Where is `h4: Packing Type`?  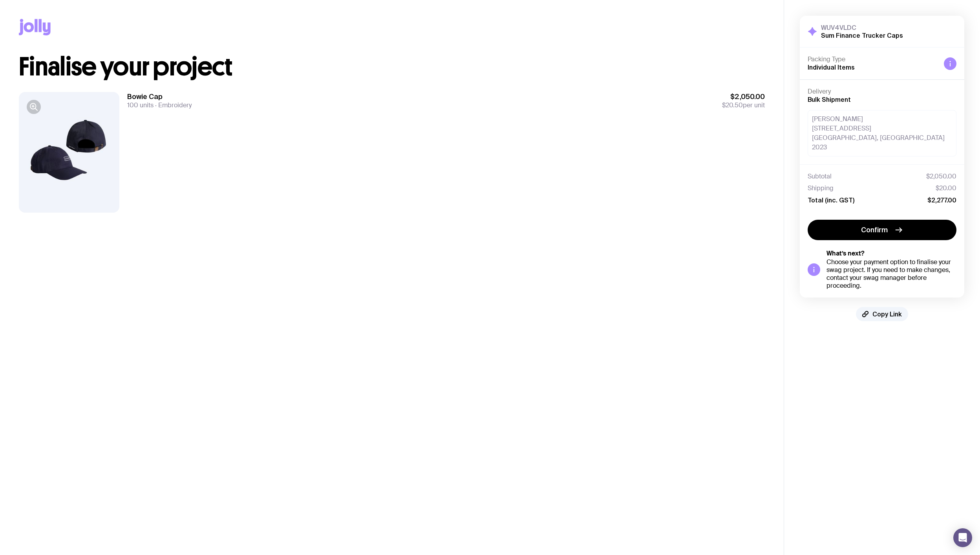 h4: Packing Type is located at coordinates (872, 59).